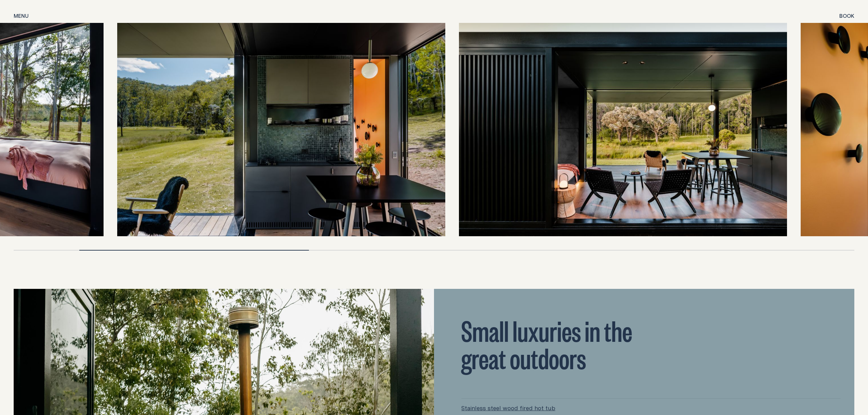 The width and height of the screenshot is (868, 415). What do you see at coordinates (847, 16) in the screenshot?
I see `span: Book` at bounding box center [847, 16].